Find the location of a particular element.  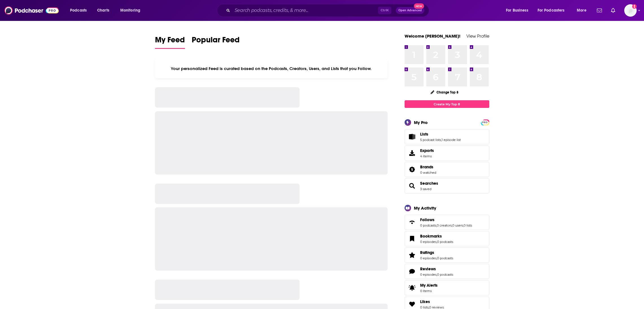

a: My Alerts is located at coordinates (447, 288).